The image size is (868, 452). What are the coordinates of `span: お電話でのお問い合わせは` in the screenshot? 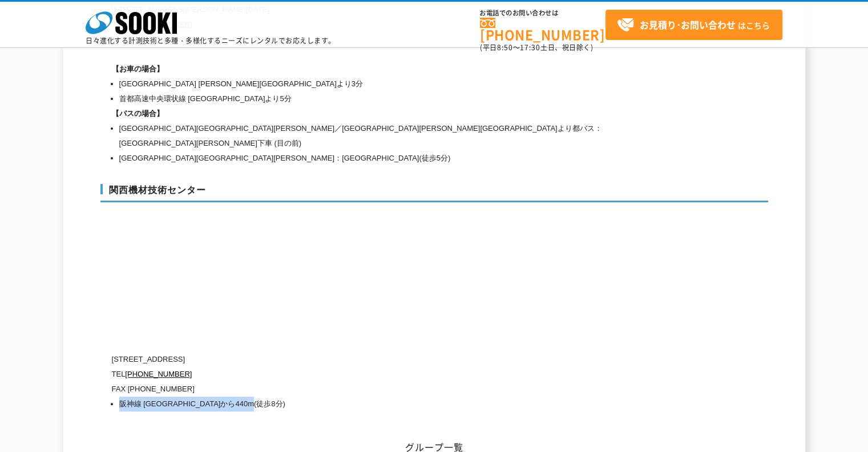 It's located at (543, 13).